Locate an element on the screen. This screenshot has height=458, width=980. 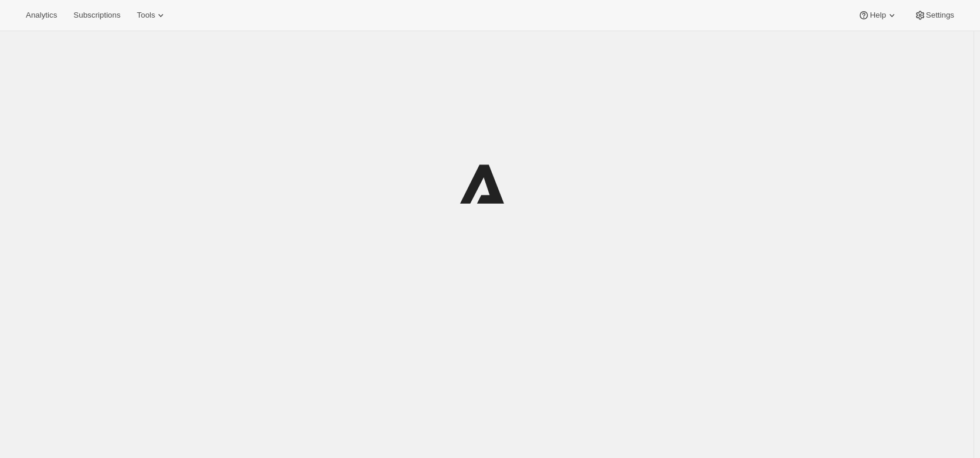
span: Tools is located at coordinates (145, 16).